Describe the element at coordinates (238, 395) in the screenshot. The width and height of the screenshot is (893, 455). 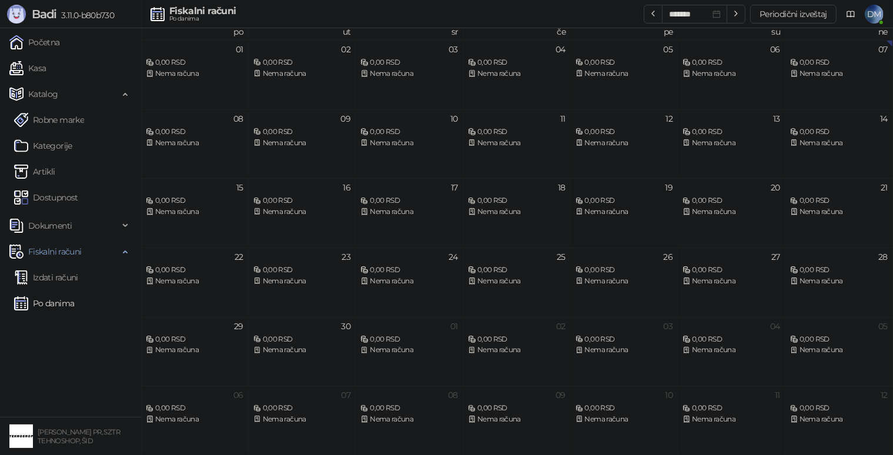
I see `div: 06` at that location.